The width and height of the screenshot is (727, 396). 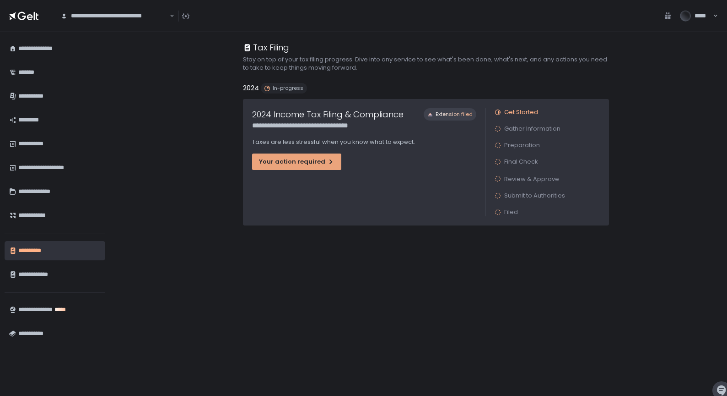 What do you see at coordinates (532, 179) in the screenshot?
I see `span: Review & Approve` at bounding box center [532, 179].